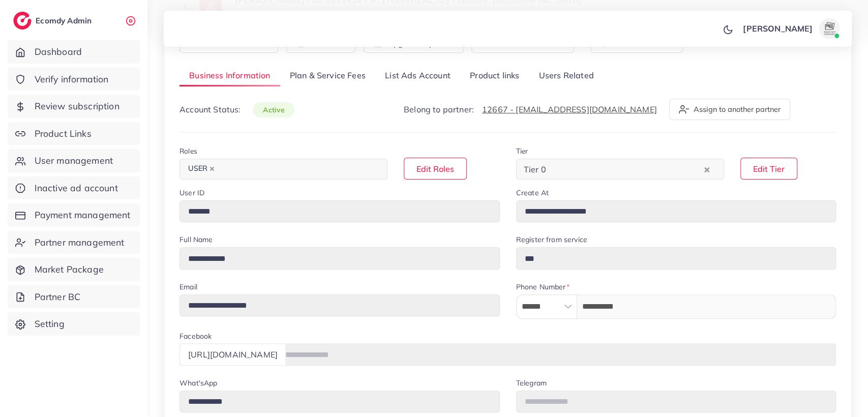 The image size is (868, 417). I want to click on label: What'sApp, so click(198, 383).